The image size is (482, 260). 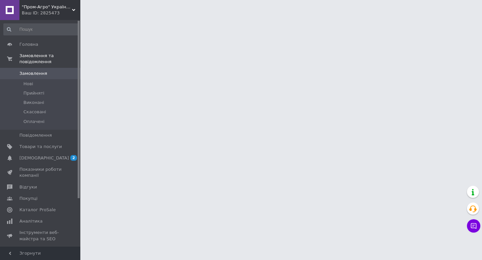 I want to click on span: Замовлення та повідомлення, so click(x=50, y=59).